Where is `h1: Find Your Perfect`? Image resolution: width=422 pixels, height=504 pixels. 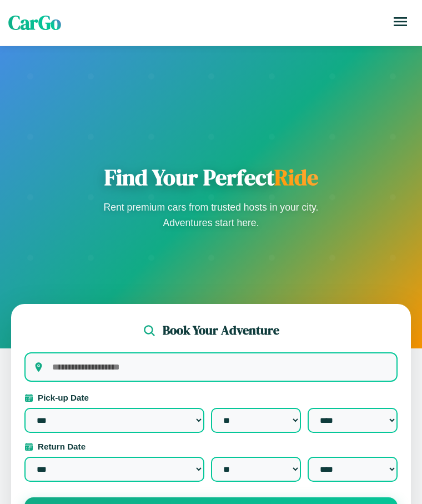
h1: Find Your Perfect is located at coordinates (211, 177).